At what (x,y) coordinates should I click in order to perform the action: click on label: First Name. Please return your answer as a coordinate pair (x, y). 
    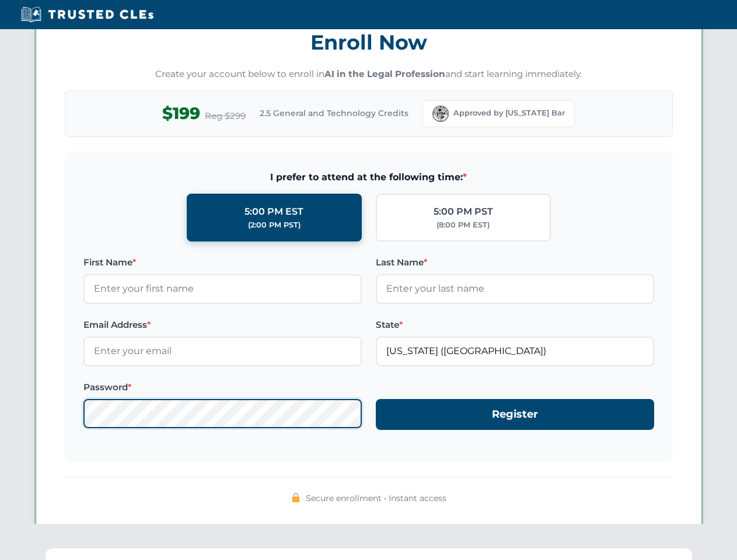
    Looking at the image, I should click on (222, 262).